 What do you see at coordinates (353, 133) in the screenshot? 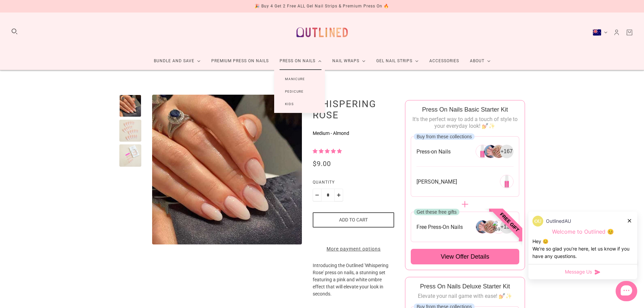
I see `p: Medium - Almond` at bounding box center [353, 133].